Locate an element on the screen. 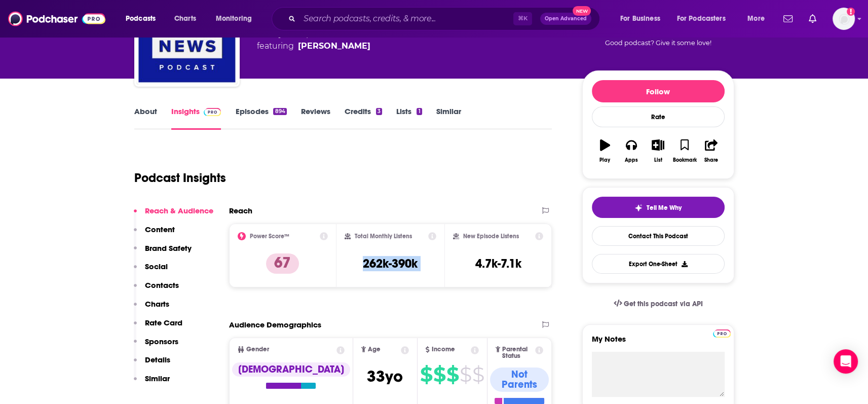 The height and width of the screenshot is (404, 868). button: Share is located at coordinates (711, 151).